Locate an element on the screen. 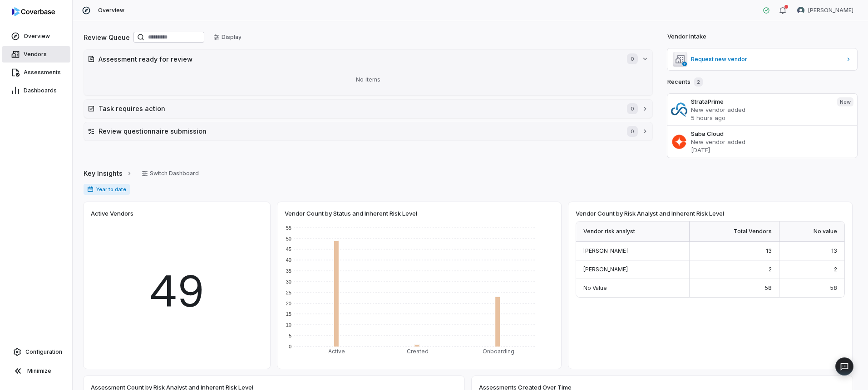 The height and width of the screenshot is (390, 868). span: Active Vendors is located at coordinates (112, 213).